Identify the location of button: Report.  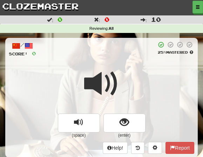
(180, 148).